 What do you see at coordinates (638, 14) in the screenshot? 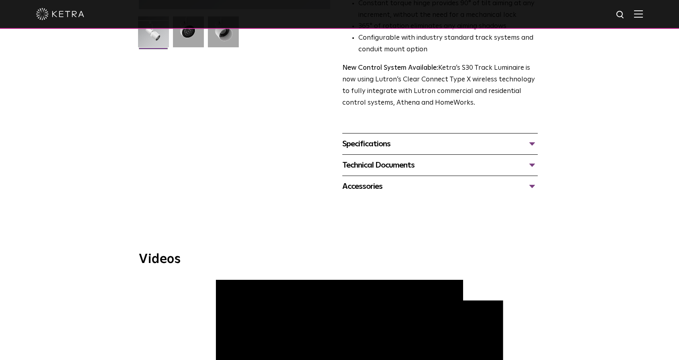
I see `img: Hamburger%20Nav.svg` at bounding box center [638, 14].